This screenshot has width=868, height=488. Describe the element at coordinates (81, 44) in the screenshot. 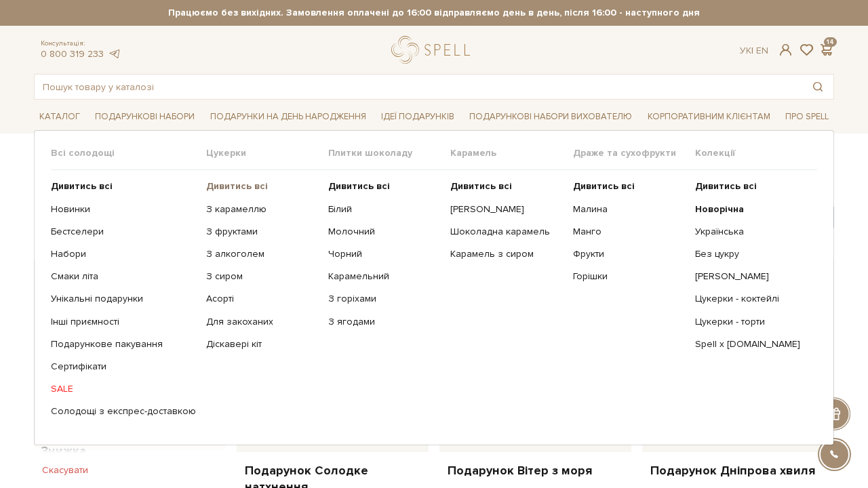

I see `span: Консультація:` at that location.